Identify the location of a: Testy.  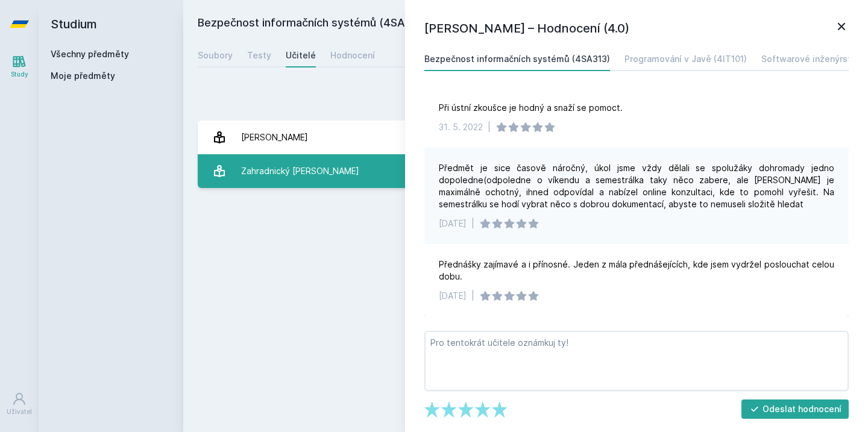
(260, 56).